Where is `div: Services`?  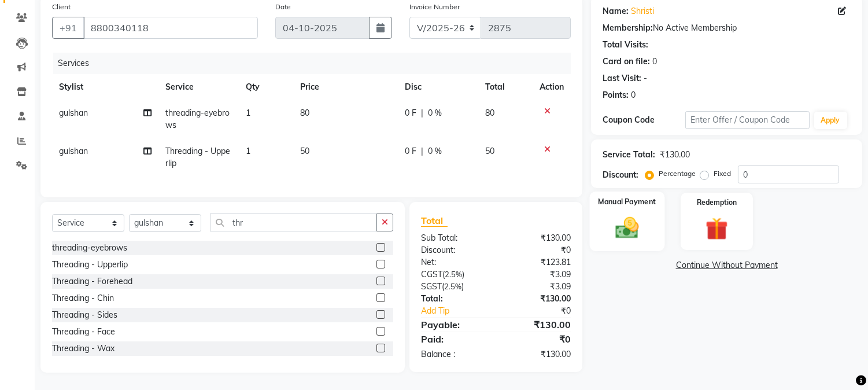 div: Services is located at coordinates (316, 63).